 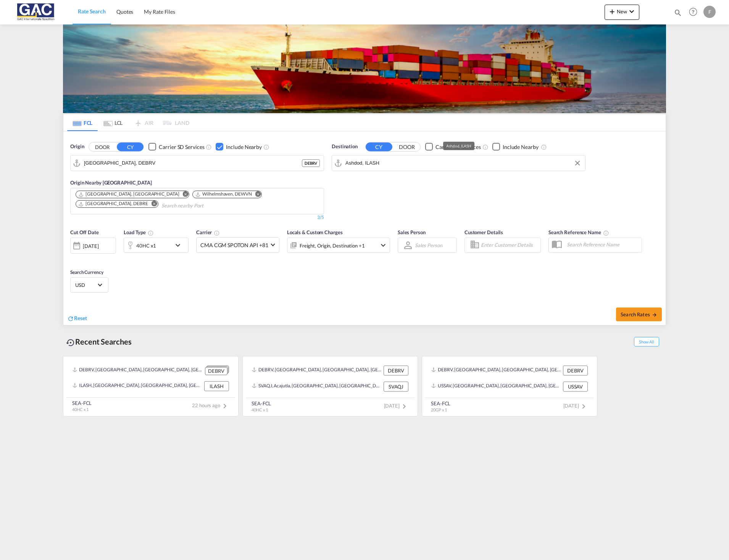 What do you see at coordinates (693, 12) in the screenshot?
I see `span: Help` at bounding box center [693, 12].